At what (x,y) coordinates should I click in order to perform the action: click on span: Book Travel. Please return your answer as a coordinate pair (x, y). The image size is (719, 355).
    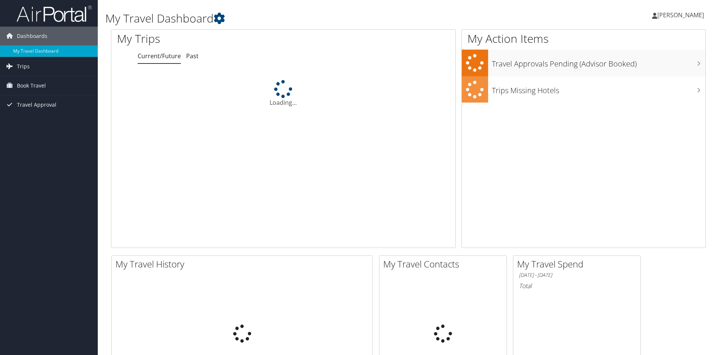
    Looking at the image, I should click on (31, 86).